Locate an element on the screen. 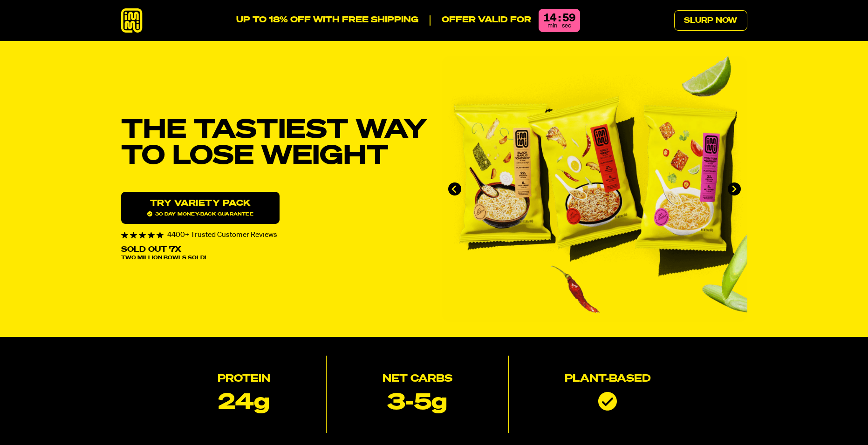 Image resolution: width=868 pixels, height=445 pixels. div: 14 is located at coordinates (550, 18).